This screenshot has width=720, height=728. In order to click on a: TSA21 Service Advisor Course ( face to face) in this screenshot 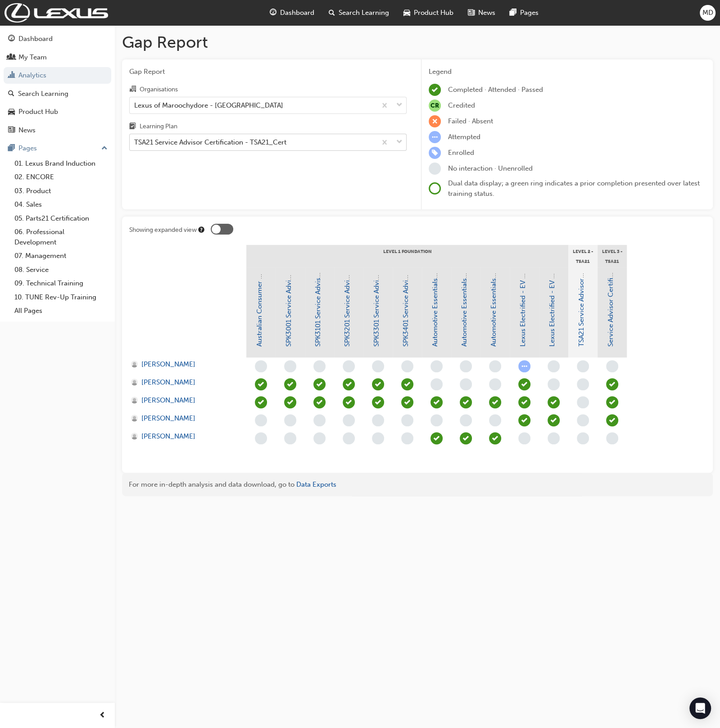, I will do `click(581, 278)`.